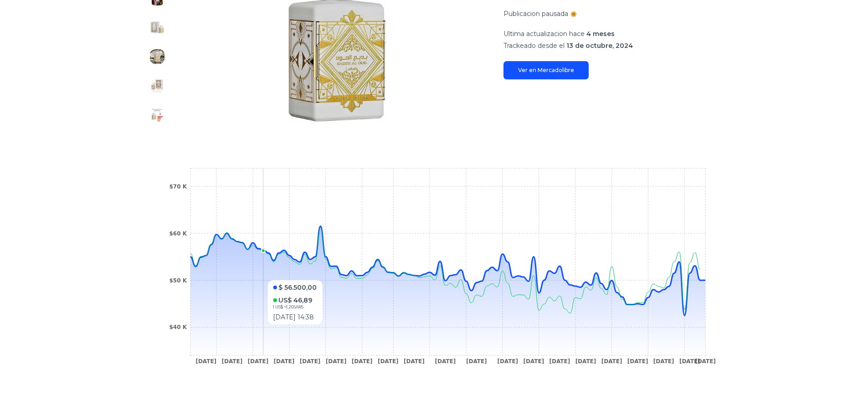 This screenshot has width=868, height=417. What do you see at coordinates (536, 13) in the screenshot?
I see `p: Publicacion pausada` at bounding box center [536, 13].